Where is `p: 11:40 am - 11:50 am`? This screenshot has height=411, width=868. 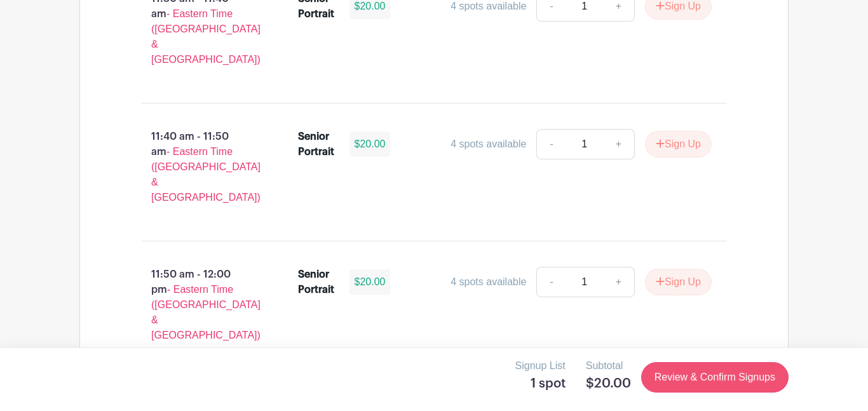 p: 11:40 am - 11:50 am is located at coordinates (199, 167).